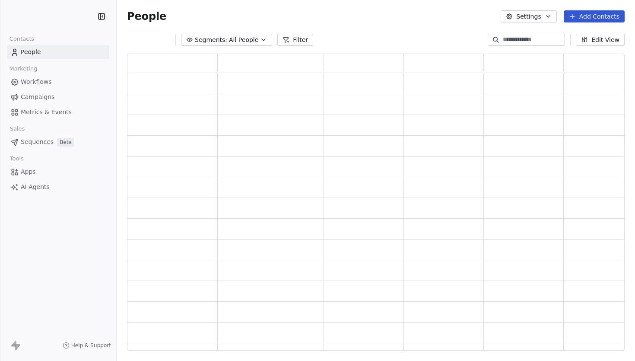  Describe the element at coordinates (58, 187) in the screenshot. I see `a: AI Agents` at that location.